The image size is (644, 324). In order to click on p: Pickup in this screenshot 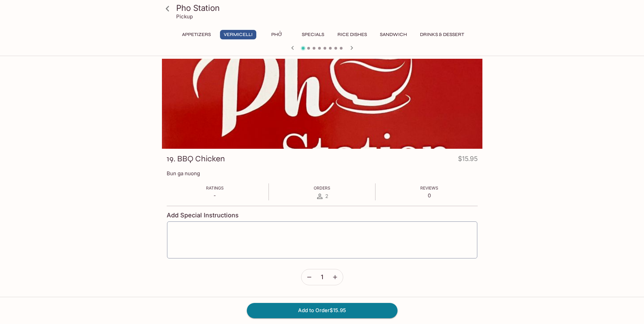, I will do `click(184, 16)`.